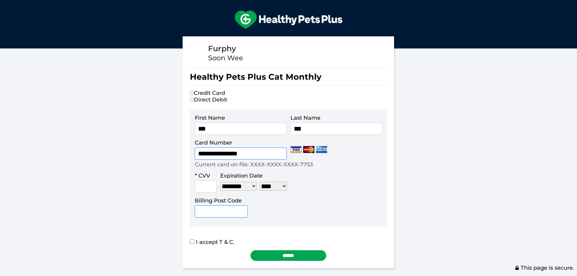 This screenshot has width=577, height=276. Describe the element at coordinates (192, 99) in the screenshot. I see `input: Direct Debit` at that location.